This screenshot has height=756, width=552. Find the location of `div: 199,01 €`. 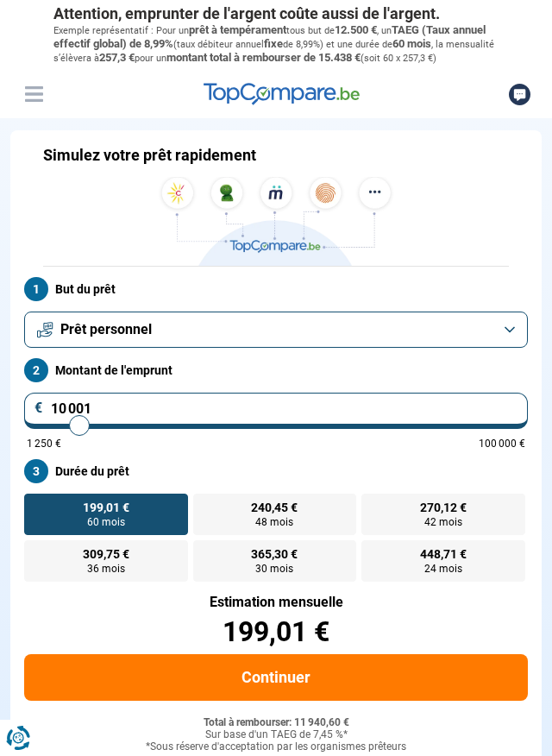

div: 199,01 € is located at coordinates (276, 632).